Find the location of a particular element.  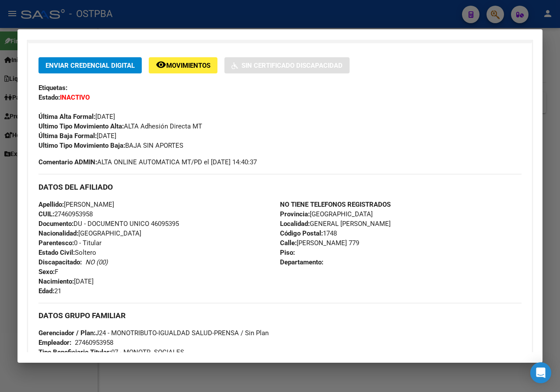

strong: INACTIVO is located at coordinates (75, 98).